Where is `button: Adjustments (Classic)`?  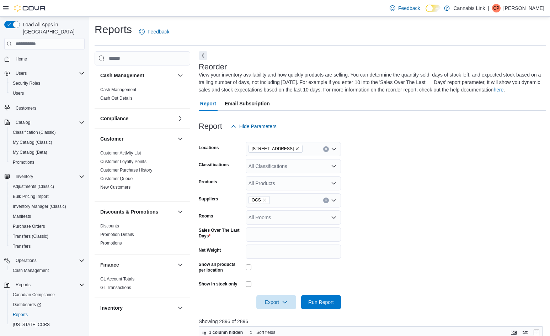 button: Adjustments (Classic) is located at coordinates (47, 186).